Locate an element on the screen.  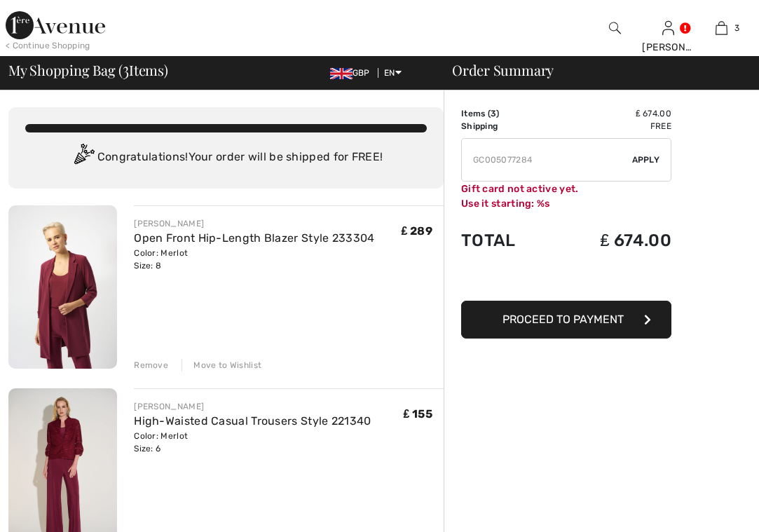
img: My Info is located at coordinates (668, 28).